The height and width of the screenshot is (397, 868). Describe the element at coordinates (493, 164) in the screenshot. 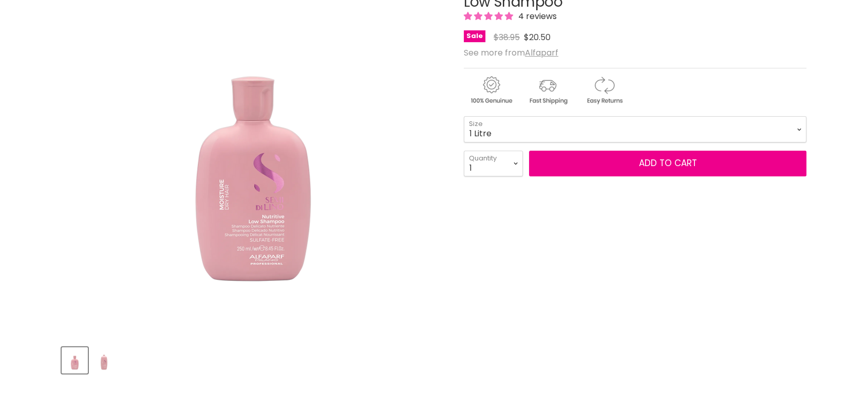

I see `select: Quantity` at that location.